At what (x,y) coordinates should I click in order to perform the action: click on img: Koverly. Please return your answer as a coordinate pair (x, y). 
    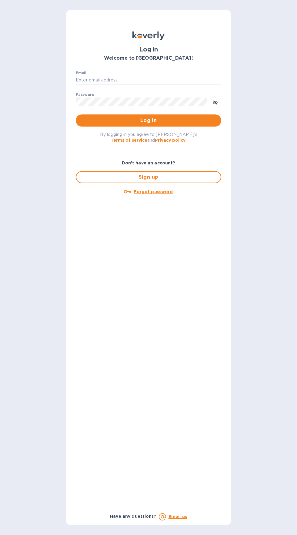
    Looking at the image, I should click on (148, 36).